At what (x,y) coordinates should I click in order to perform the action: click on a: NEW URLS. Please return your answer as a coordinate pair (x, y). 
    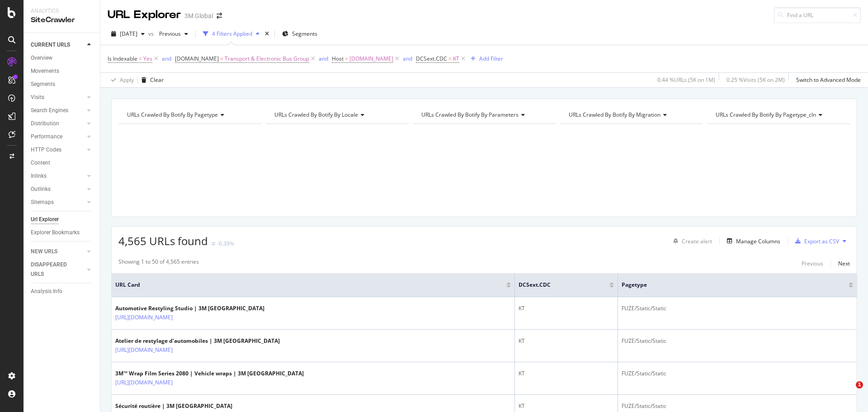
    Looking at the image, I should click on (58, 251).